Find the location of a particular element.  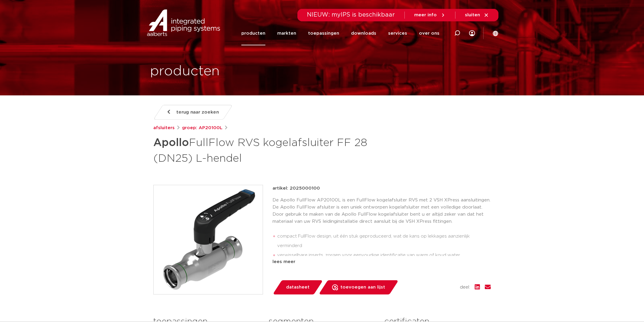

p: De Apollo FullFlow AP20100L is een FullFlow kogelafsluiter RVS met 2 VSH XPress aansluitingen. De... is located at coordinates (382, 211).